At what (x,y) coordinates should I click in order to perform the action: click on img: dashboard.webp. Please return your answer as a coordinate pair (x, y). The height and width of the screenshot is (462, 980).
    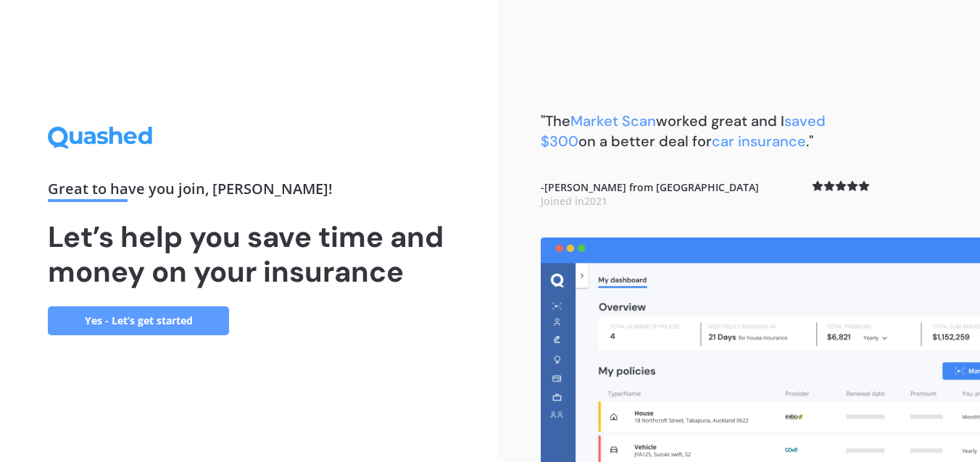
    Looking at the image, I should click on (761, 350).